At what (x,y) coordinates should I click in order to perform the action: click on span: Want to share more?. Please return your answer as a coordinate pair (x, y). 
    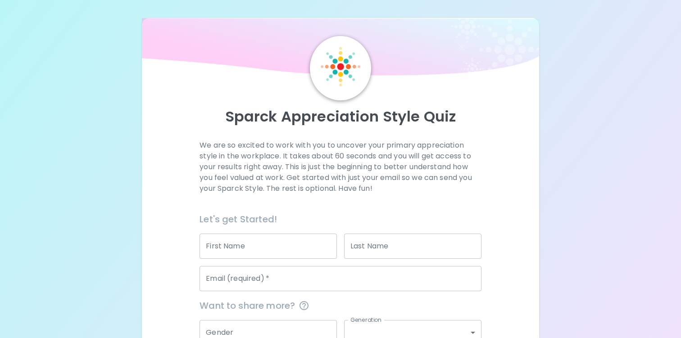
    Looking at the image, I should click on (340, 306).